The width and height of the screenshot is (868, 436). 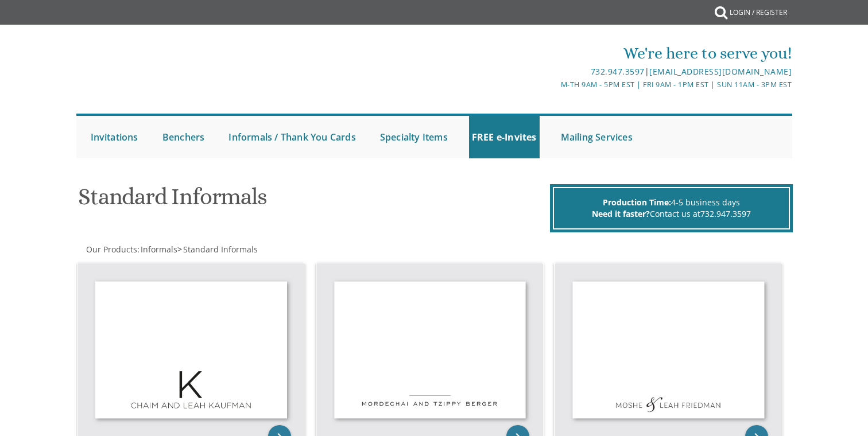 I want to click on span: Informals, so click(x=159, y=249).